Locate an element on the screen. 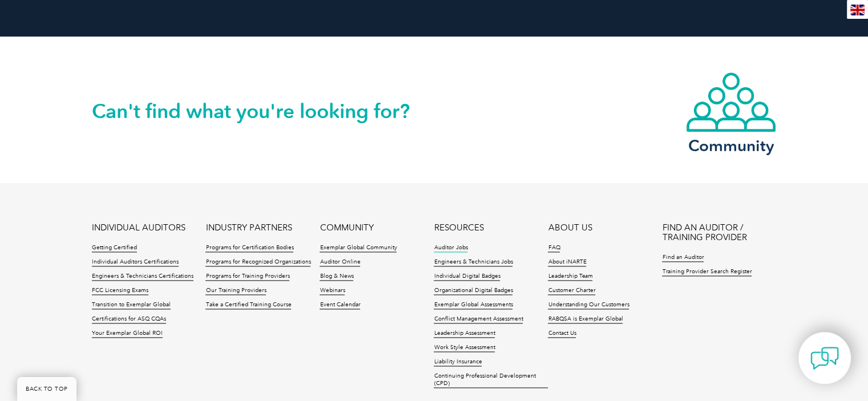  a: Webinars is located at coordinates (332, 291).